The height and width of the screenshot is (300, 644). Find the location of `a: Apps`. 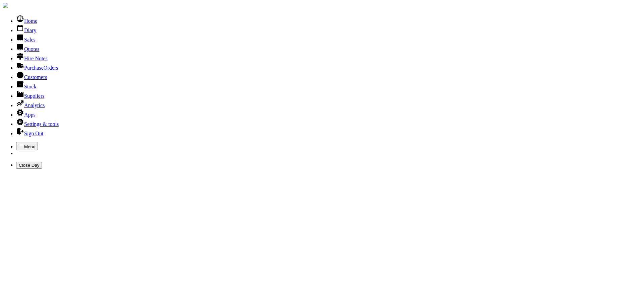

a: Apps is located at coordinates (26, 115).